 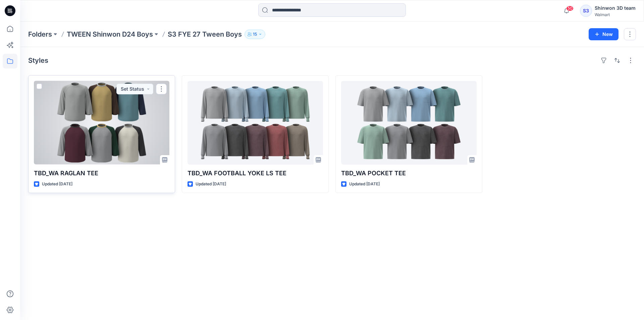 I want to click on p: Folders, so click(x=40, y=35).